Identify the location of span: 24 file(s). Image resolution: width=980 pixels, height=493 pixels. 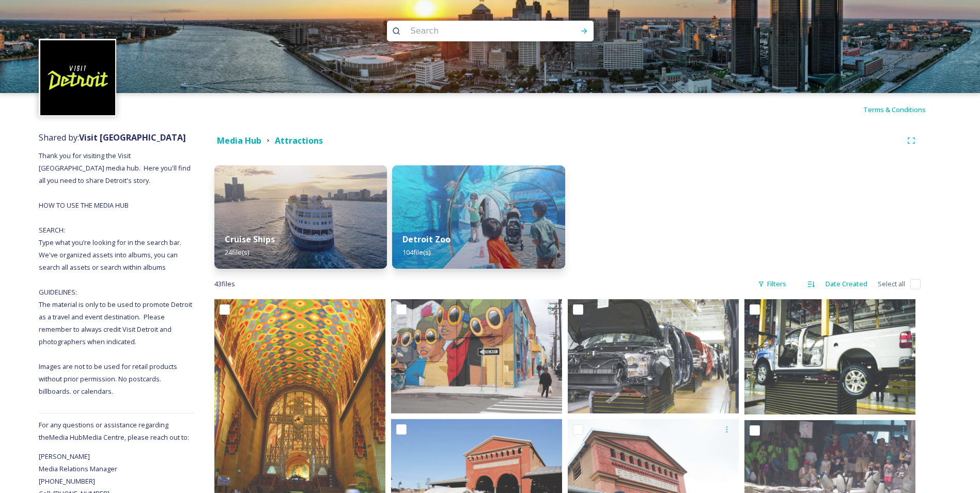
(237, 253).